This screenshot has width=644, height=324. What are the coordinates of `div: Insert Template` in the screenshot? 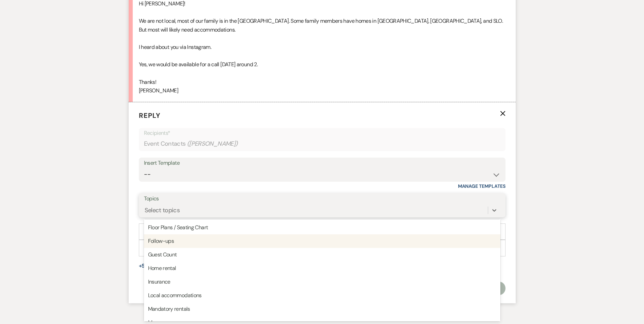 It's located at (322, 163).